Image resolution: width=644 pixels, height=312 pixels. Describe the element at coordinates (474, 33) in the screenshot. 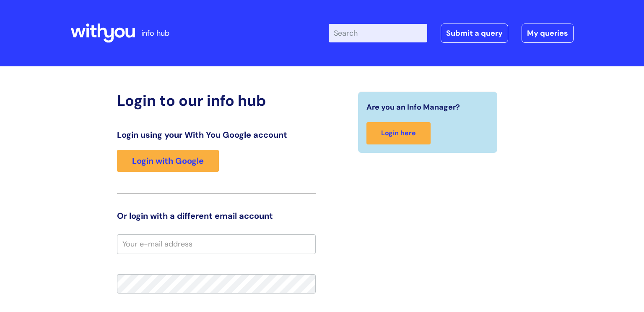

I see `a: Submit a query` at that location.